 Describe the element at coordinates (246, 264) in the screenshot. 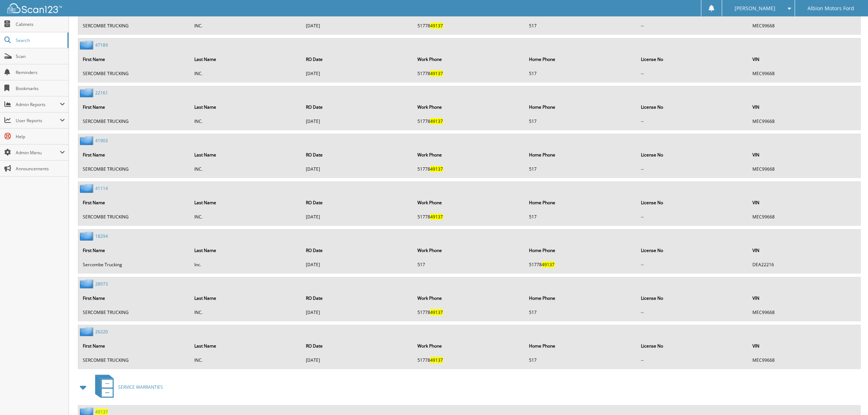

I see `td: Inc.` at that location.